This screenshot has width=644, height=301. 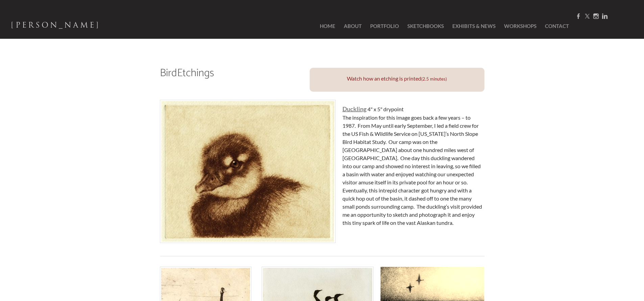 I want to click on a: Exhibits & News, so click(x=474, y=26).